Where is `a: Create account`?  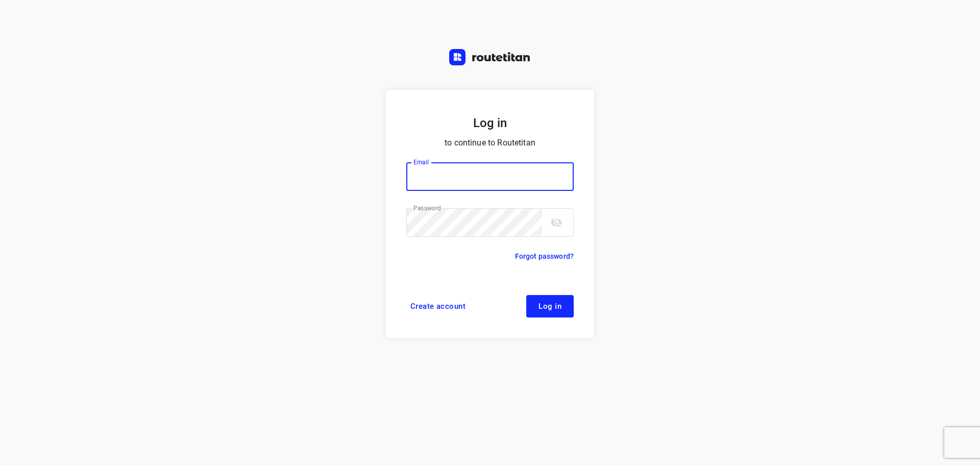
a: Create account is located at coordinates (438, 306).